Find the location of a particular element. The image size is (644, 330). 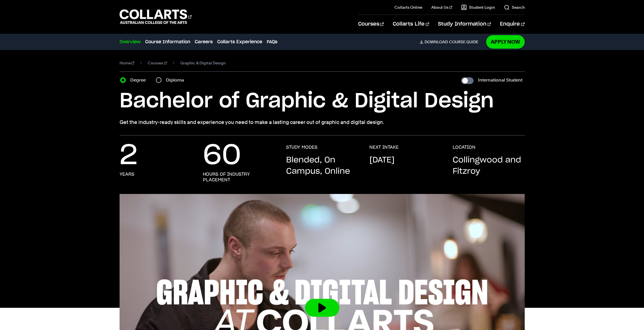

a: FAQs is located at coordinates (272, 42).